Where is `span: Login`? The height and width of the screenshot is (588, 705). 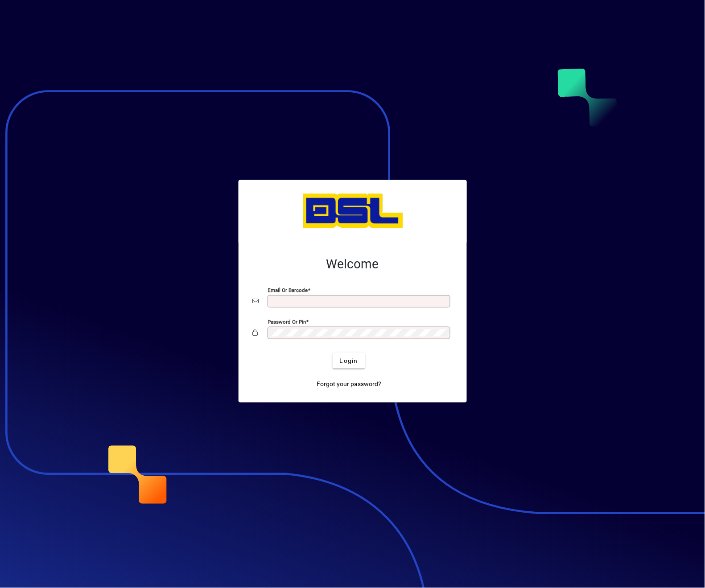 span: Login is located at coordinates (349, 361).